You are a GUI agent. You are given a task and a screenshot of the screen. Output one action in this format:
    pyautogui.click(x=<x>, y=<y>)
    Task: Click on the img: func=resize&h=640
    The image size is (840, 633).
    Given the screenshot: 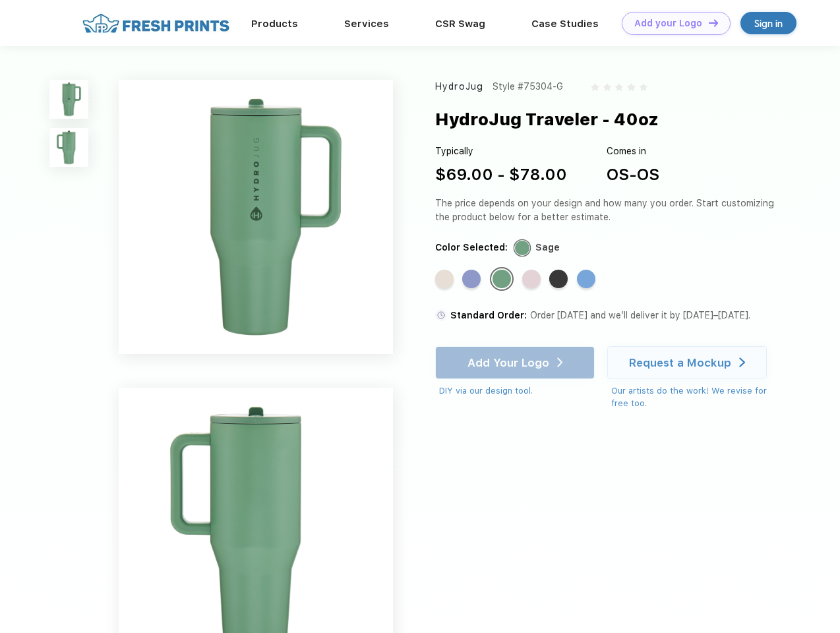 What is the action you would take?
    pyautogui.click(x=256, y=217)
    